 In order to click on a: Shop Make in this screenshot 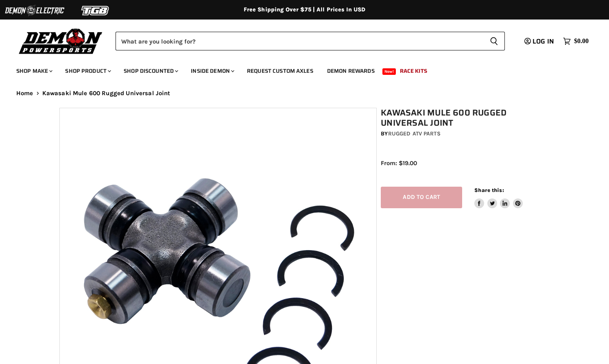, I will do `click(34, 71)`.